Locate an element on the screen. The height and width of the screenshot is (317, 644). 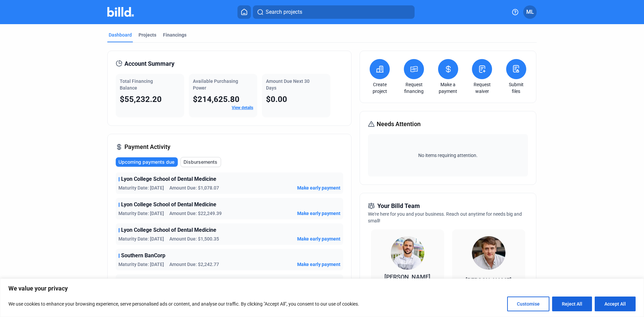
a: Request financing is located at coordinates (414, 88).